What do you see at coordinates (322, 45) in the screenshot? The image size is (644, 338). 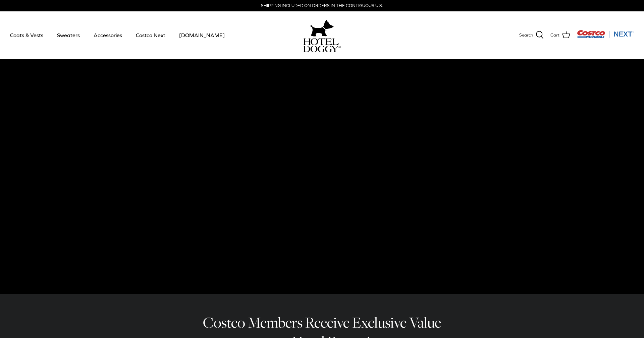 I see `img: hoteldoggycom` at bounding box center [322, 45].